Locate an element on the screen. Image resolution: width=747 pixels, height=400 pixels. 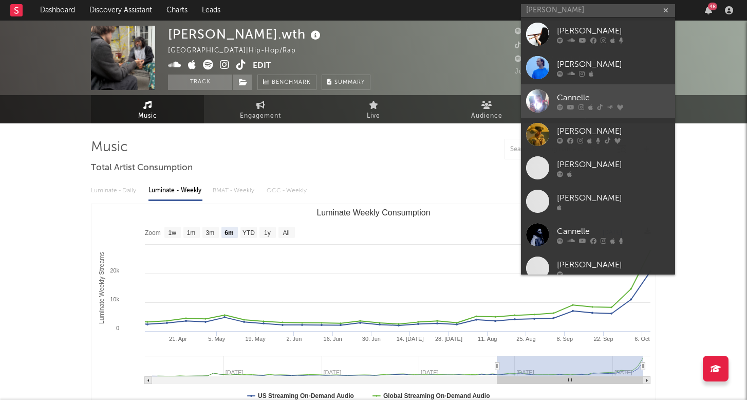
button: Track is located at coordinates (200, 82).